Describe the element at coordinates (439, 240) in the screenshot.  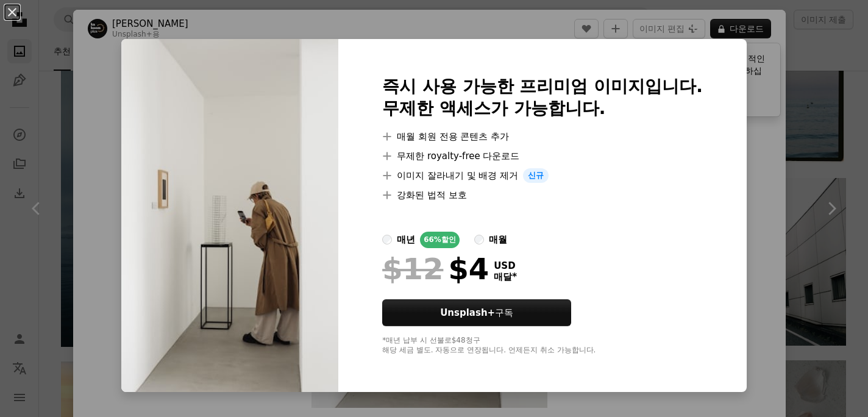
I see `div: 66% 할인` at that location.